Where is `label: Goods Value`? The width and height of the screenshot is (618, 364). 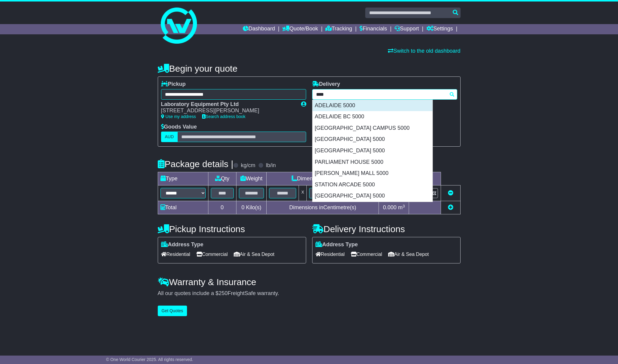 label: Goods Value is located at coordinates (179, 127).